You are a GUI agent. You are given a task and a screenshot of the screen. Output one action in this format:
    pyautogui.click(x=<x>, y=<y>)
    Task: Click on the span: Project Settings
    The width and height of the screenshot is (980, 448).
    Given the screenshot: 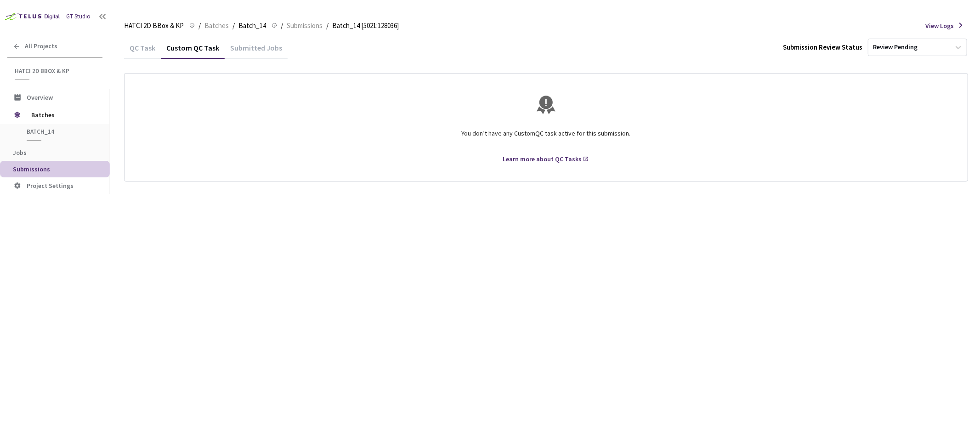 What is the action you would take?
    pyautogui.click(x=50, y=186)
    